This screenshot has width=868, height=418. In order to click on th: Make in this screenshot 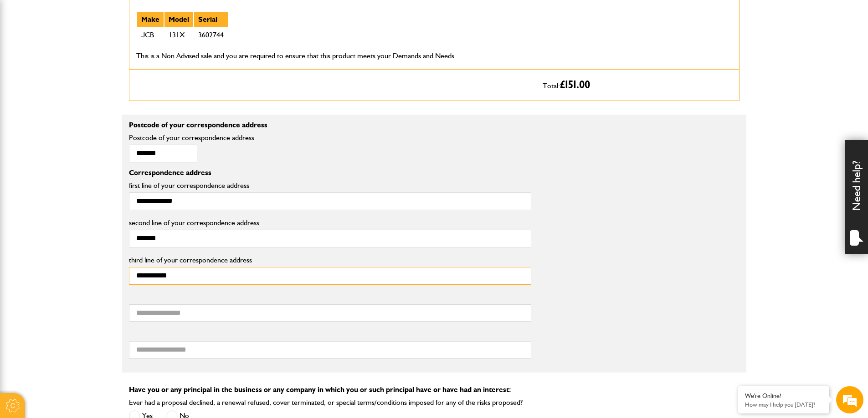, I will do `click(151, 19)`.